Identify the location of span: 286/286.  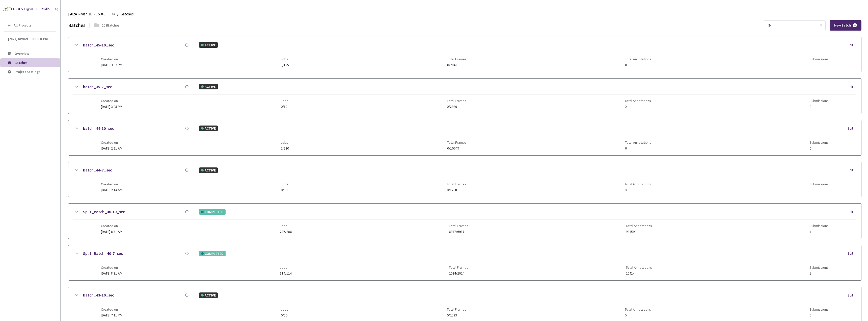
(286, 231).